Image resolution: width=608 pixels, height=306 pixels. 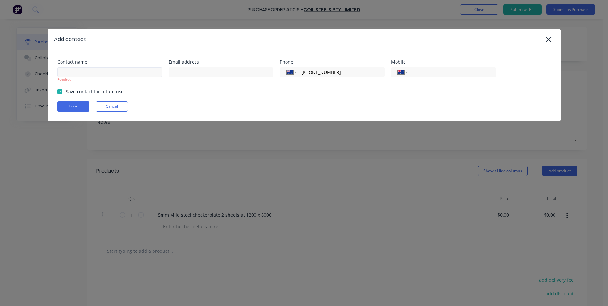 I want to click on button: Cancel, so click(x=112, y=106).